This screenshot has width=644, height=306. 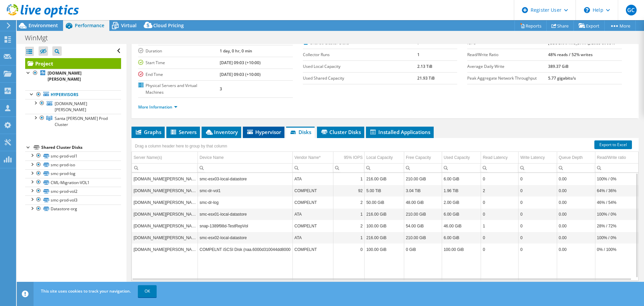 I want to click on label: Used Local Capacity, so click(x=360, y=66).